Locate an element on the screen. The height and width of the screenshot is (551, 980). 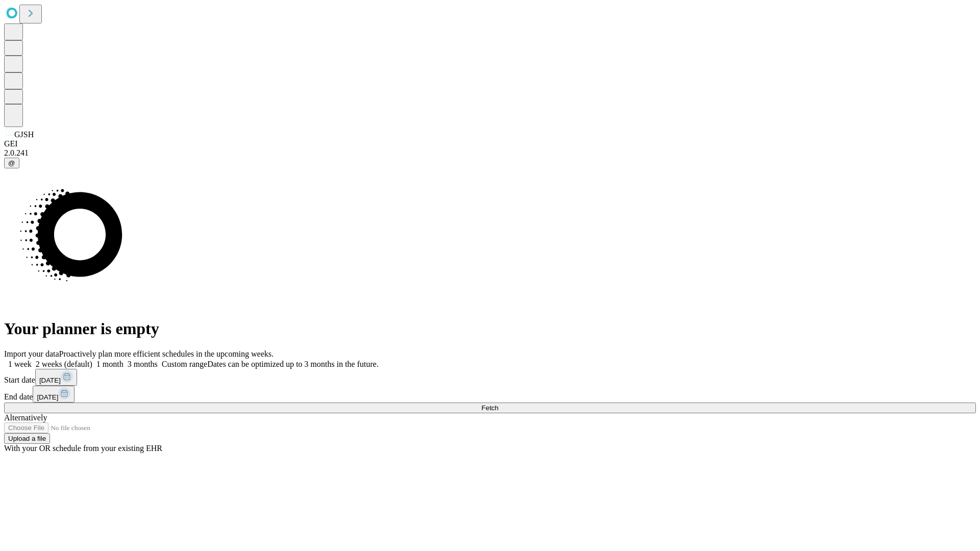
span: 1 week is located at coordinates (20, 364).